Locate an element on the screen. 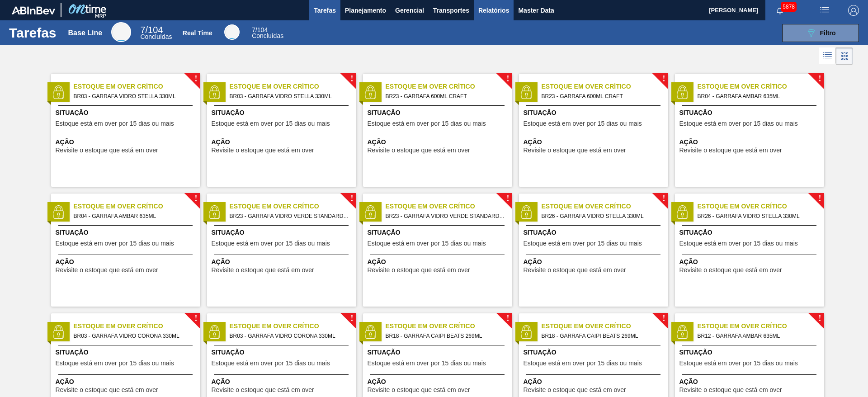 Image resolution: width=868 pixels, height=397 pixels. button: Notificações is located at coordinates (780, 10).